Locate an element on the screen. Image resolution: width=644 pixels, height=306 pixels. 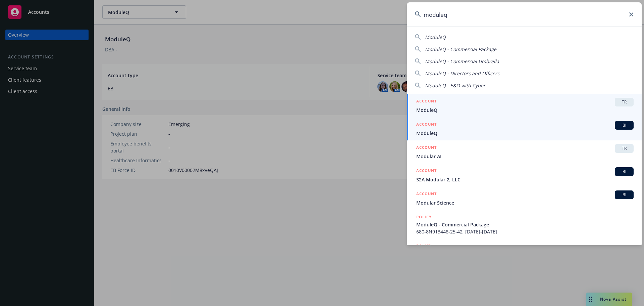
a: ACCOUNTTRModuleQ is located at coordinates (524, 106).